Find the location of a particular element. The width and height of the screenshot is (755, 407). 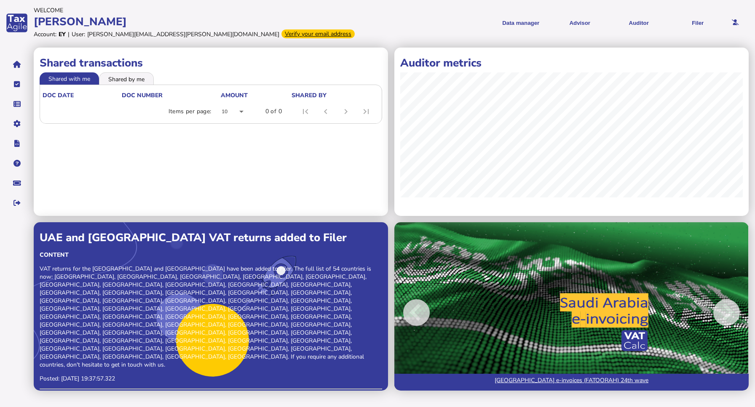

i: Data manager is located at coordinates (17, 104).